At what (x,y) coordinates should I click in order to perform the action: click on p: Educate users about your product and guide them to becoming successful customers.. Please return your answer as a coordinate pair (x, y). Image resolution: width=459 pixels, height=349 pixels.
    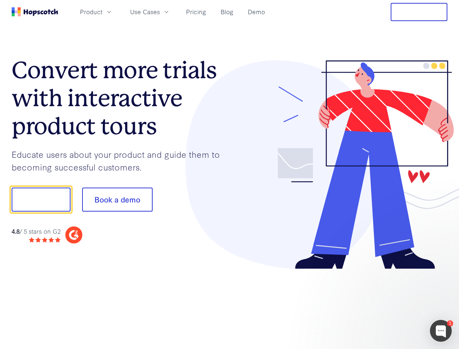
    Looking at the image, I should click on (121, 160).